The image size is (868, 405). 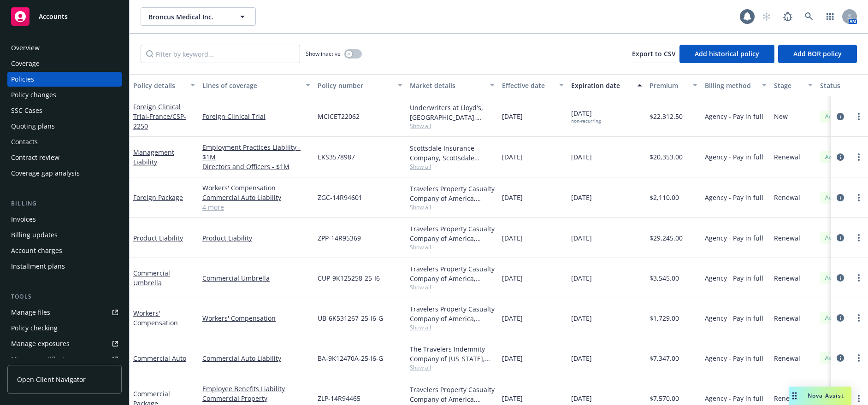 What do you see at coordinates (25, 48) in the screenshot?
I see `div: Overview` at bounding box center [25, 48].